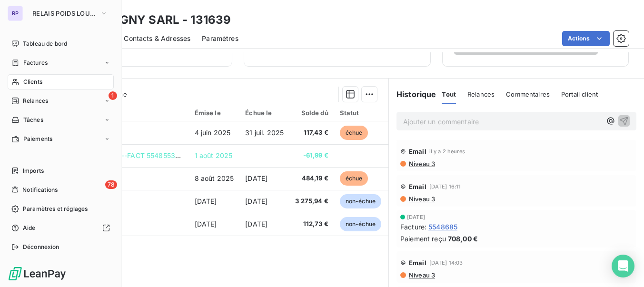  I want to click on span: Paramètres et réglages, so click(55, 209).